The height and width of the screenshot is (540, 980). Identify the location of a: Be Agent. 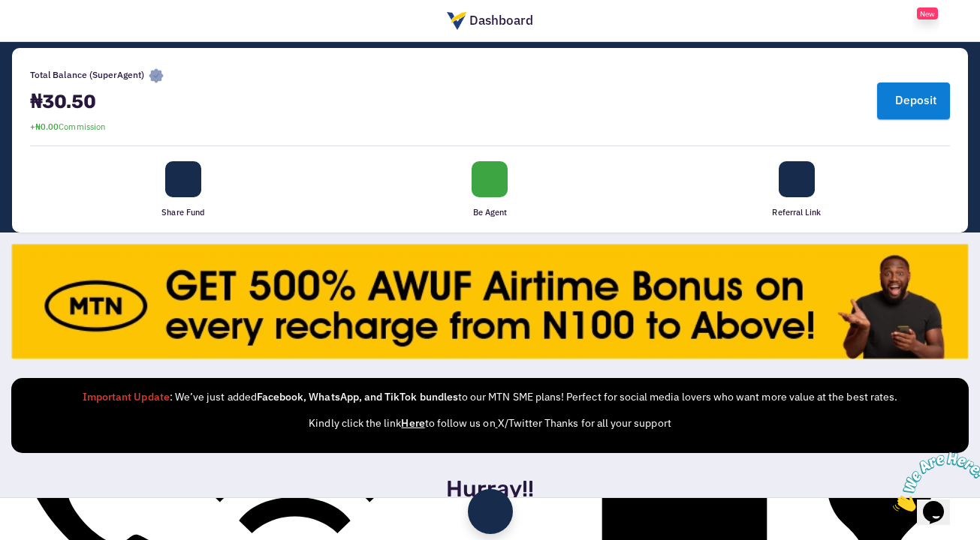
(489, 189).